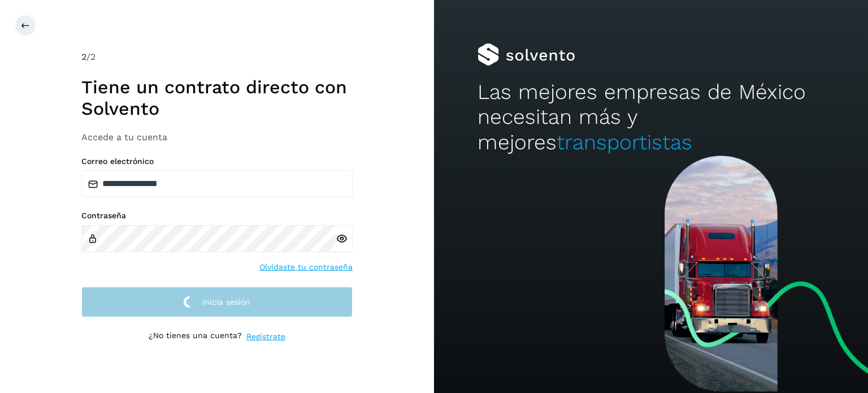  I want to click on h3: Accede a tu cuenta, so click(217, 137).